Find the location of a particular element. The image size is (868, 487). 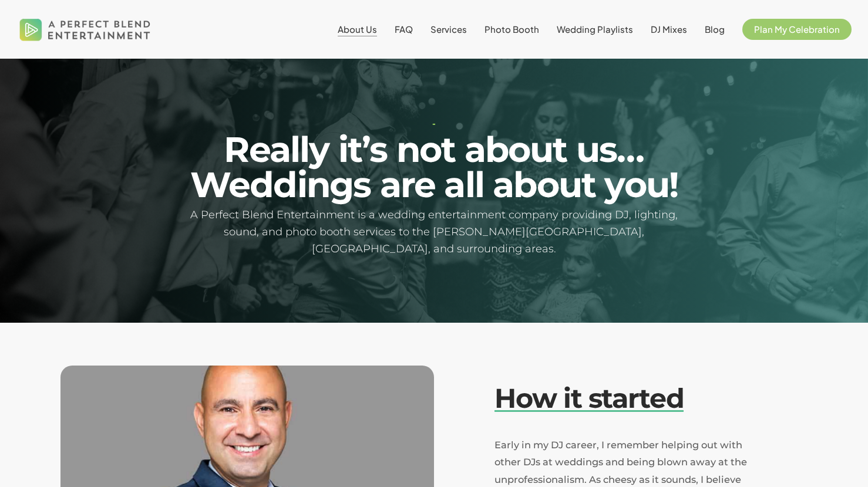

span: Plan My Celebration is located at coordinates (797, 29).